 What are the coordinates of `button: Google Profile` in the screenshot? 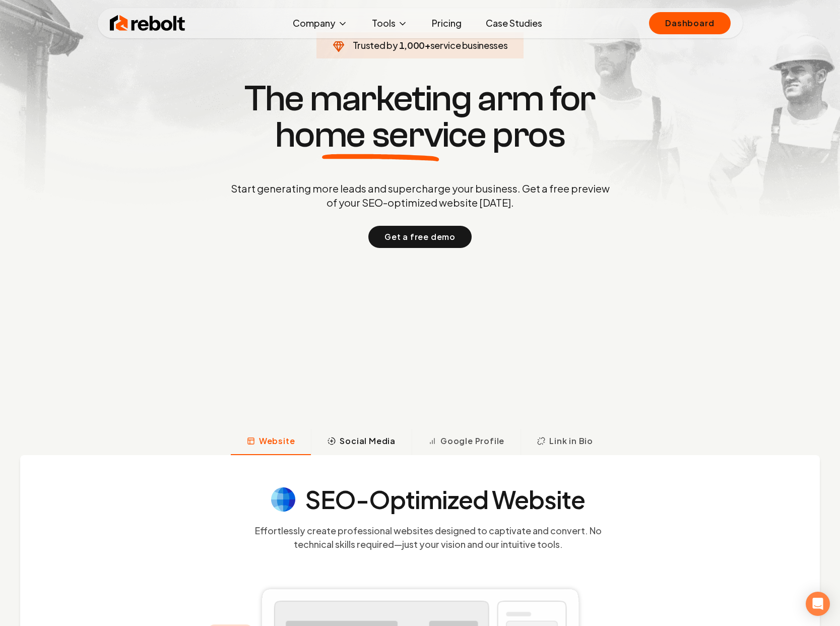 It's located at (467, 442).